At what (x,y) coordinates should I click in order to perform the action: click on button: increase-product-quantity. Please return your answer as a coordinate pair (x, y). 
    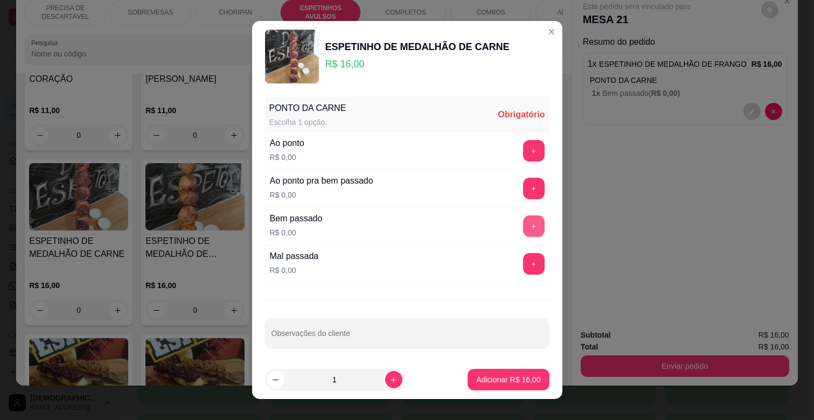
    Looking at the image, I should click on (394, 380).